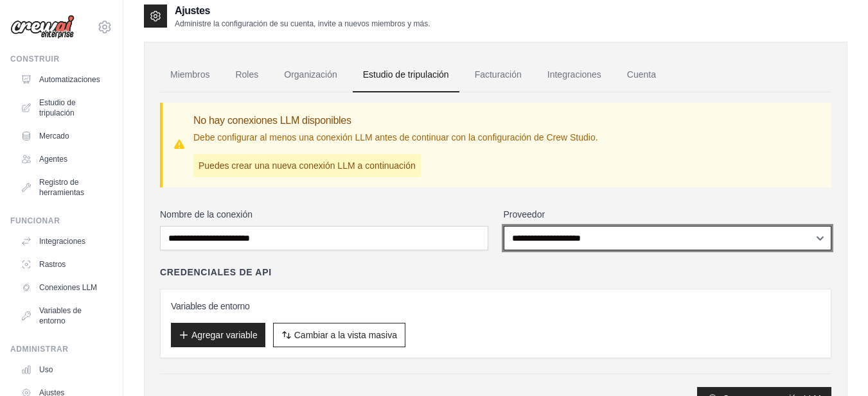  What do you see at coordinates (35, 221) in the screenshot?
I see `font: Funcionar` at bounding box center [35, 221].